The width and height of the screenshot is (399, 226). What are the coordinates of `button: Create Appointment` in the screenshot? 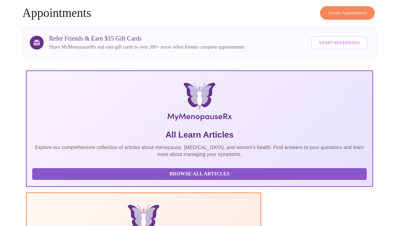 It's located at (348, 13).